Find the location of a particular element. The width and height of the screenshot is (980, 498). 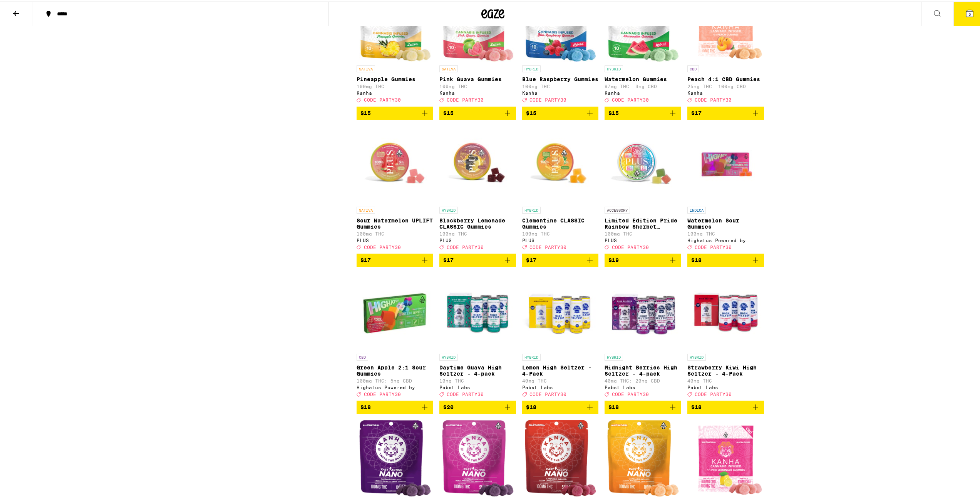

span: $15 is located at coordinates (366, 112).